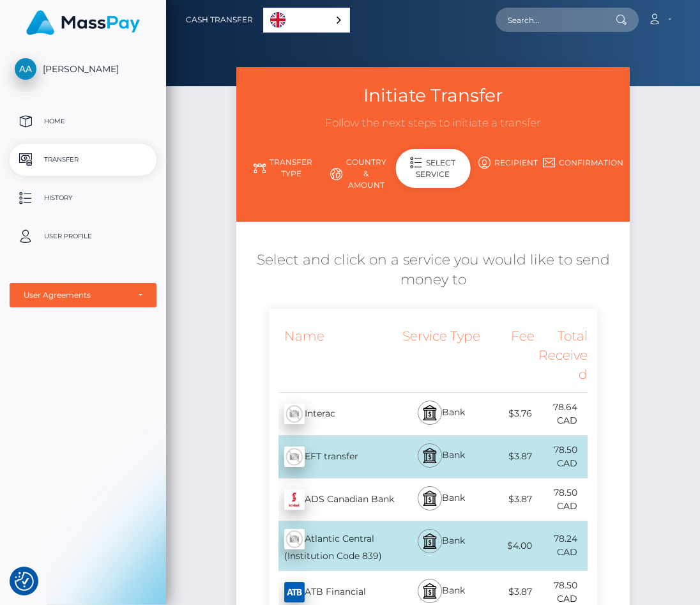  What do you see at coordinates (336, 500) in the screenshot?
I see `div: ADS Canadian Bank` at bounding box center [336, 500].